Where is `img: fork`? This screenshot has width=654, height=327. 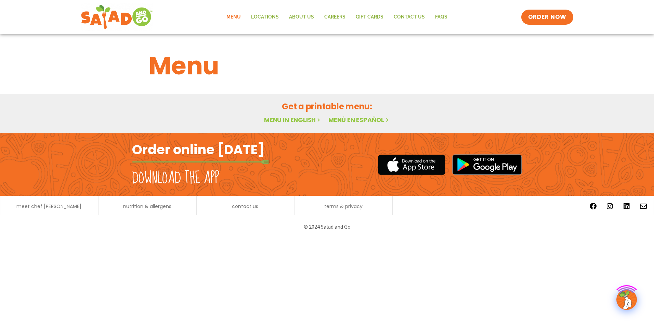 img: fork is located at coordinates (201, 162).